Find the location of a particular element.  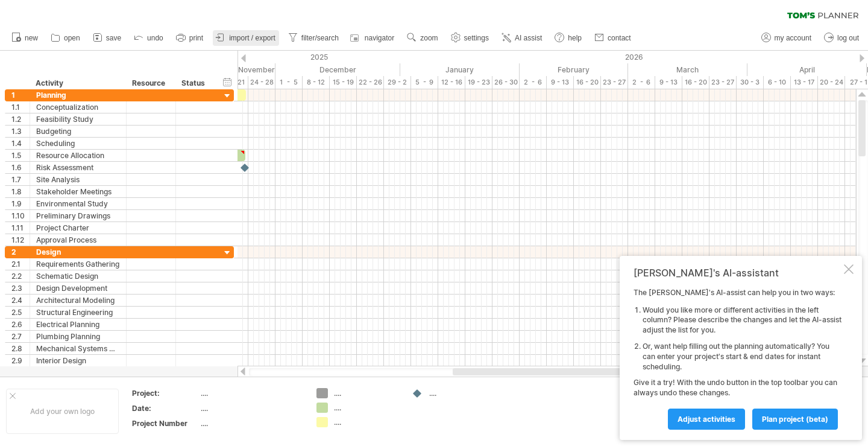

span: new is located at coordinates (31, 38).